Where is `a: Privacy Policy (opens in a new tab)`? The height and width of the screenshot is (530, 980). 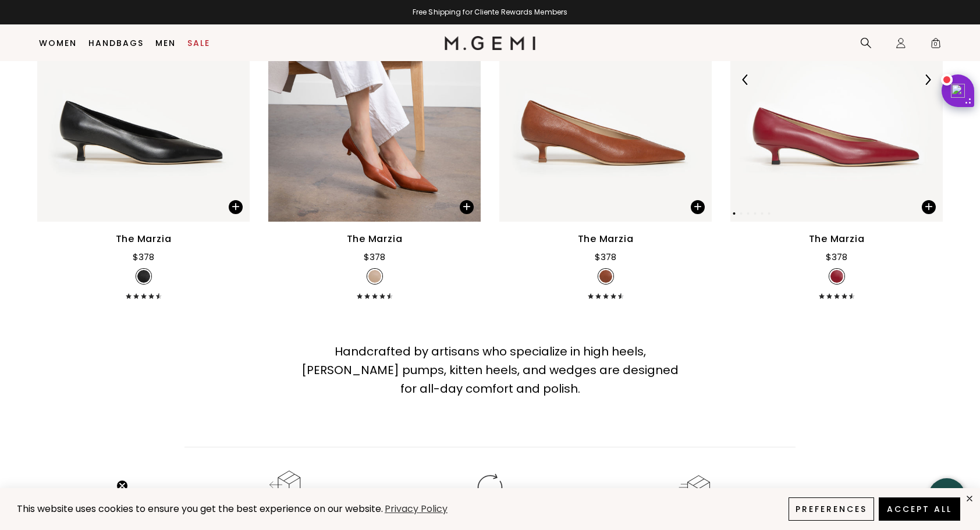
a: Privacy Policy (opens in a new tab) is located at coordinates (416, 509).